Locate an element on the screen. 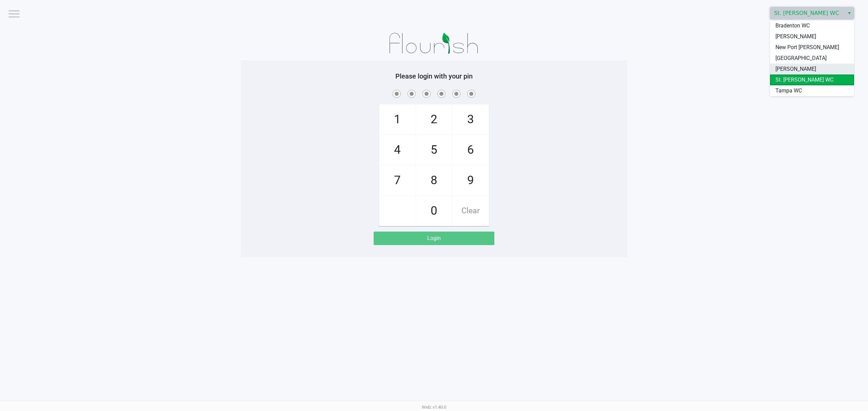 Image resolution: width=868 pixels, height=411 pixels. span: Web: v1.40.0 is located at coordinates (434, 407).